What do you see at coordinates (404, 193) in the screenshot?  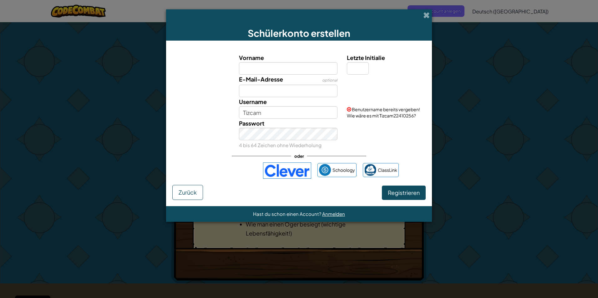 I see `span: Registrieren` at bounding box center [404, 193].